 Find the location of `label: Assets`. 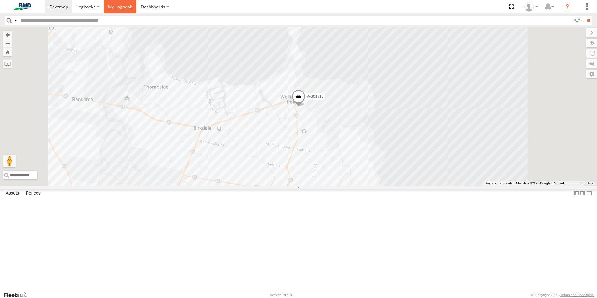

label: Assets is located at coordinates (12, 193).